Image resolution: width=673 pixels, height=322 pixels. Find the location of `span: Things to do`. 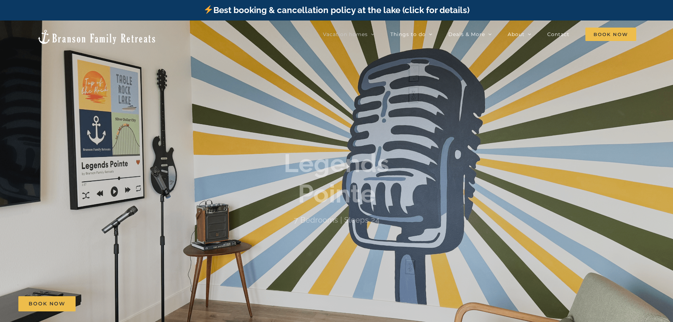

span: Things to do is located at coordinates (408, 34).